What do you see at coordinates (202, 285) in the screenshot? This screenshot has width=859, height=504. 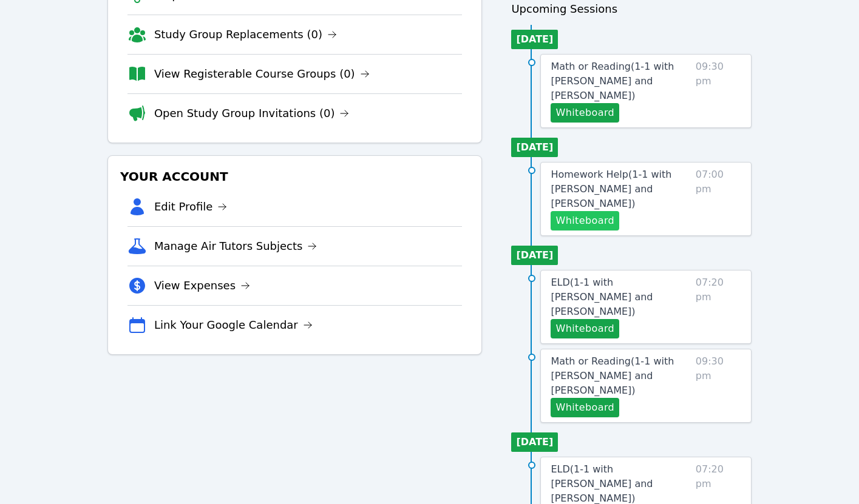 I see `a: View Expenses` at bounding box center [202, 285].